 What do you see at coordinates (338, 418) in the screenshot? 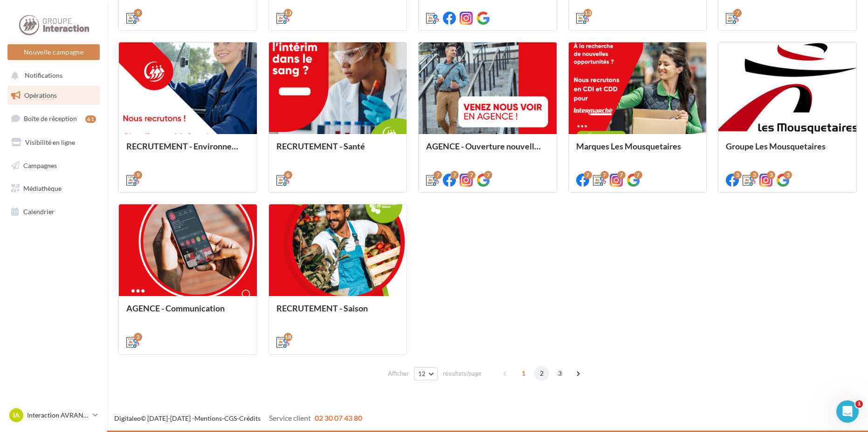
I see `span: 02 30 07 43 80` at bounding box center [338, 418].